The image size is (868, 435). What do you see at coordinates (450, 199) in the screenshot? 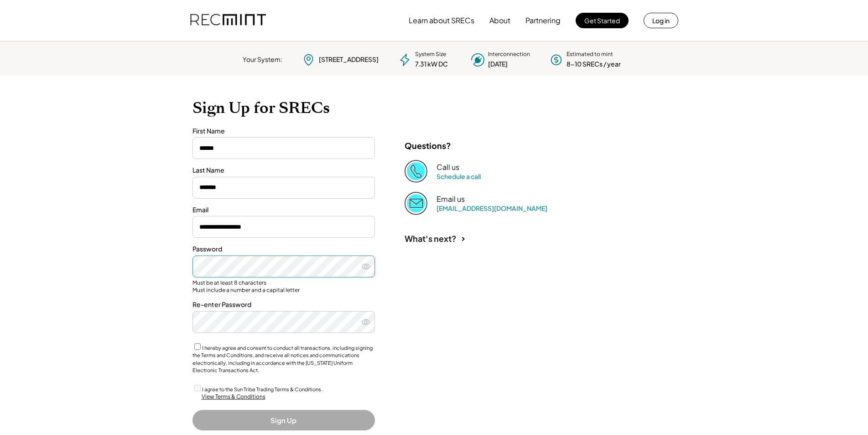
I see `div: Email us` at bounding box center [450, 199].